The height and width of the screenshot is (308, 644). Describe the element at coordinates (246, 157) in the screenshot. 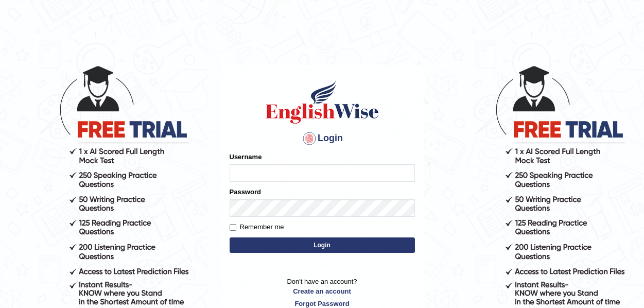

I see `label: Username` at that location.